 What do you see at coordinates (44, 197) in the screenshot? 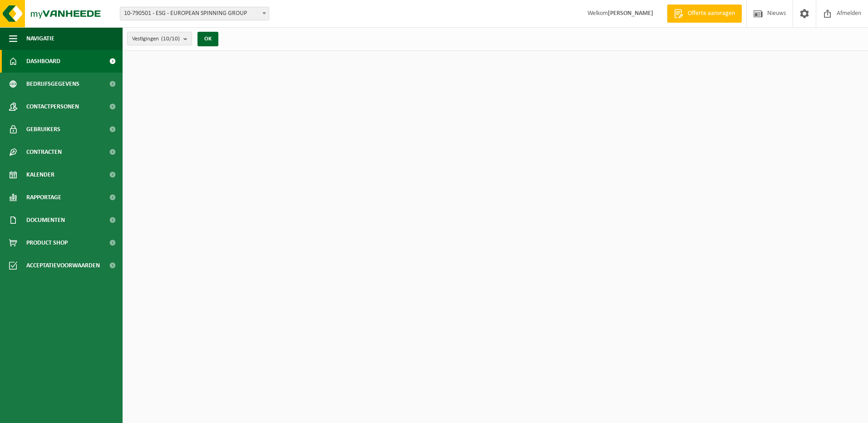
I see `span: Rapportage` at bounding box center [44, 197].